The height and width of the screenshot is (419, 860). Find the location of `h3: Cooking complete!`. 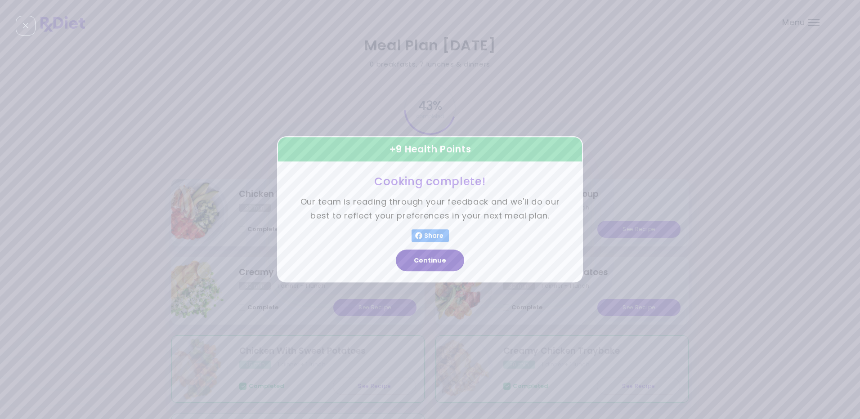

h3: Cooking complete! is located at coordinates (430, 181).